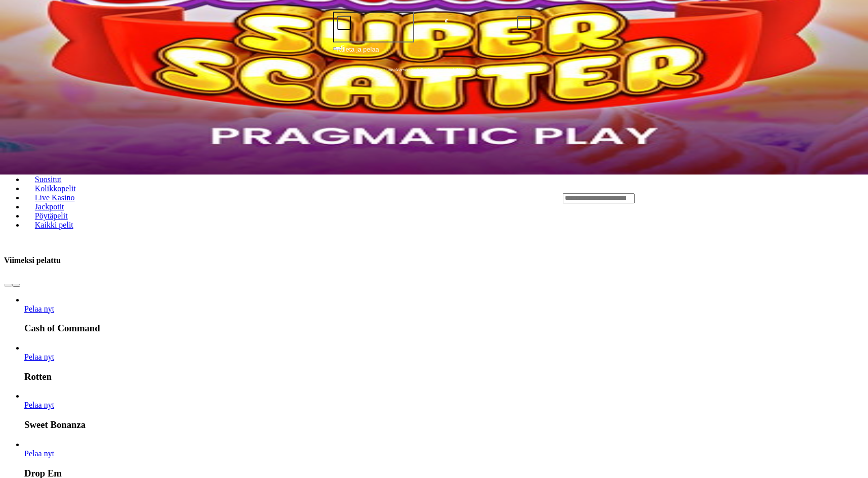  Describe the element at coordinates (524, 23) in the screenshot. I see `button: plus icon` at that location.